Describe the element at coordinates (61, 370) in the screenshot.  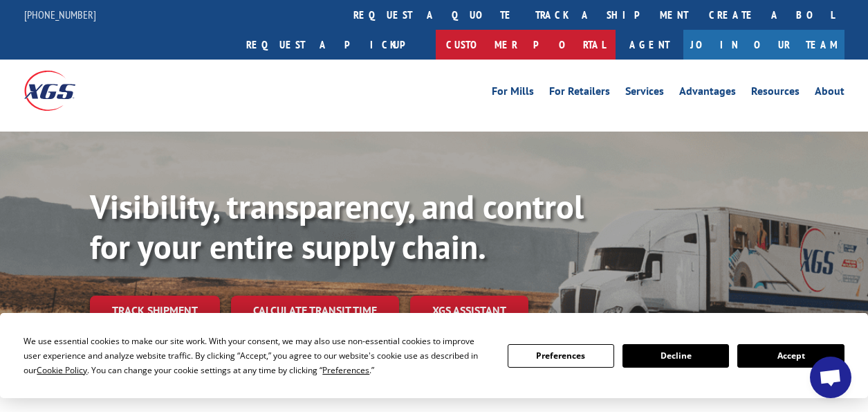
I see `span: Cookie Policy` at that location.